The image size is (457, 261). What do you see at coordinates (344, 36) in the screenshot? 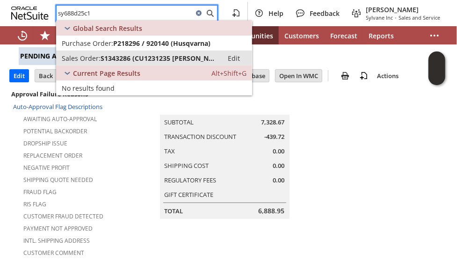
I see `a: Forecast` at bounding box center [344, 36].